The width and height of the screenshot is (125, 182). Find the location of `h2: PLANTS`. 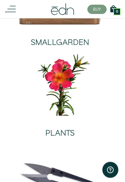

h2: PLANTS is located at coordinates (60, 134).